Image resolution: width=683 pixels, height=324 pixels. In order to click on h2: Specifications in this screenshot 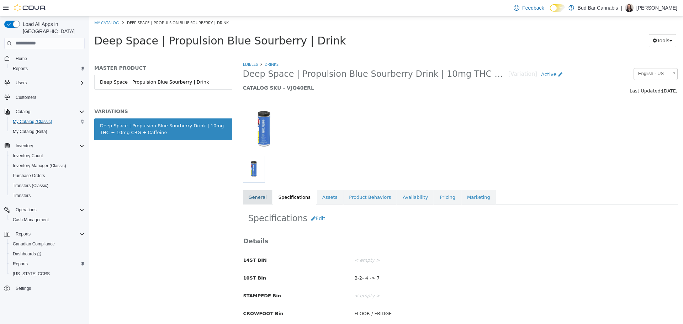, I will do `click(371, 202)`.